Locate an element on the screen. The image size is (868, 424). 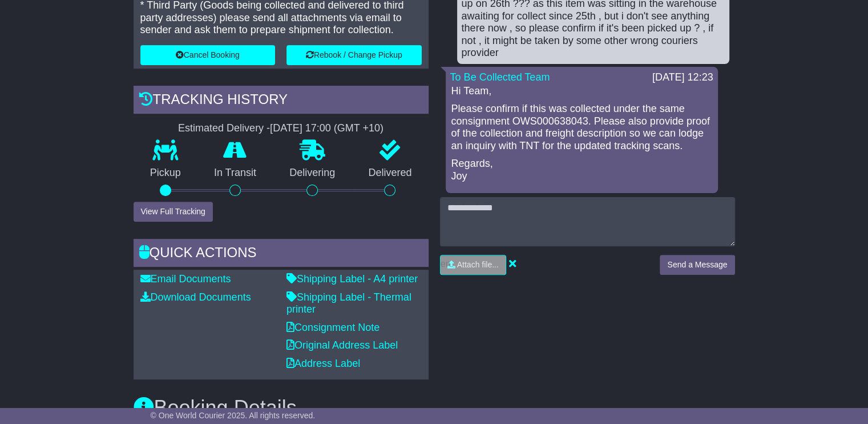
p: Regards, Joy is located at coordinates (581, 169).